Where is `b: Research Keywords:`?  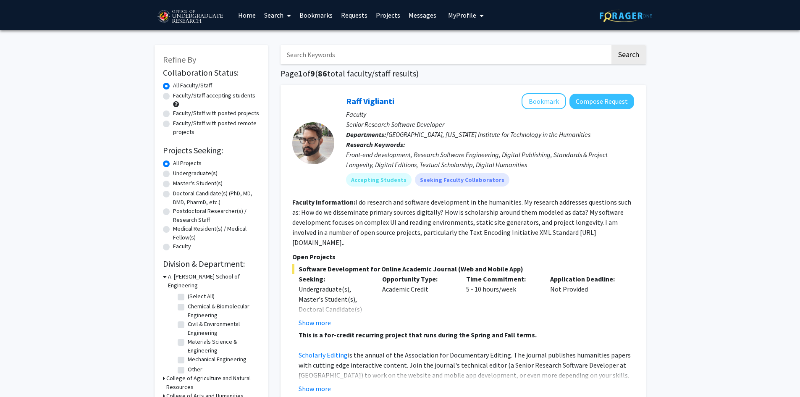
b: Research Keywords: is located at coordinates (375, 144).